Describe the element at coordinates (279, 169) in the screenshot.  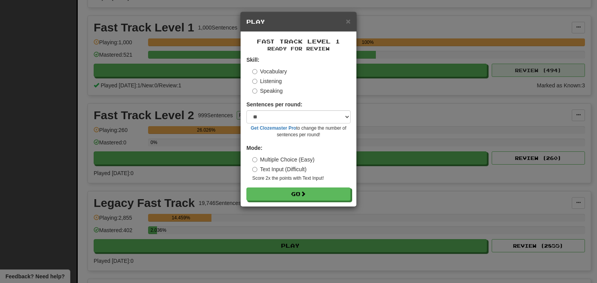
I see `label: Text Input (Difficult)` at that location.